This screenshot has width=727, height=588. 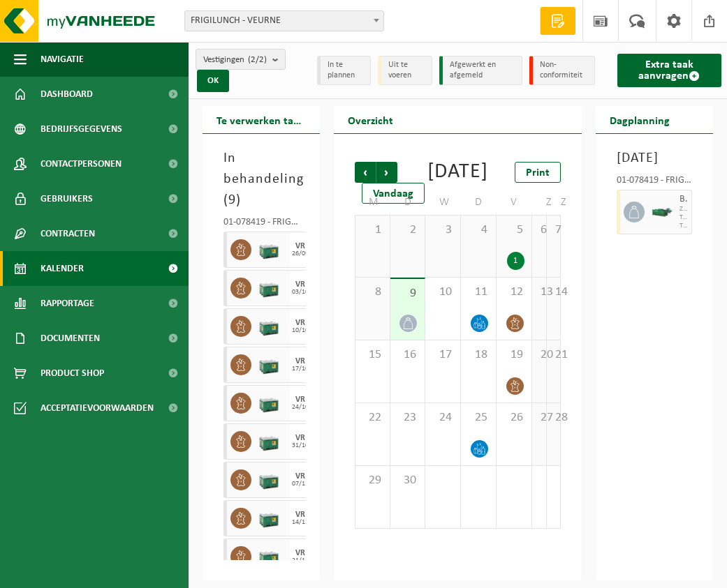 What do you see at coordinates (393, 193) in the screenshot?
I see `div: Vandaag` at bounding box center [393, 193].